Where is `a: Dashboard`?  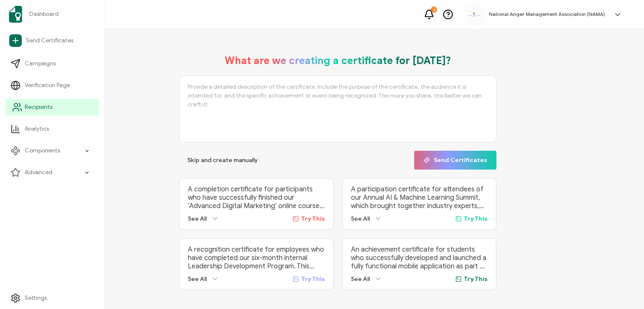 a: Dashboard is located at coordinates (52, 14).